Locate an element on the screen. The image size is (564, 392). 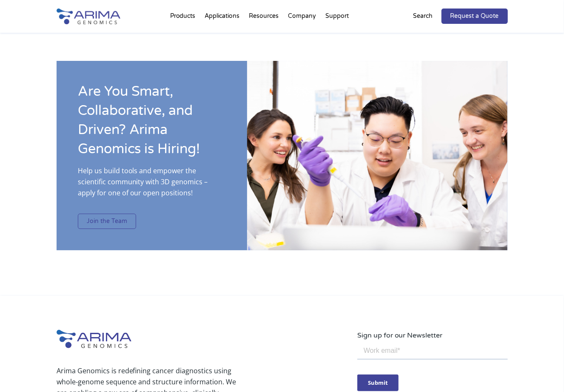
p: Help us build tools and empower the scientific community with 3D genomics – apply for one of our ... is located at coordinates (152, 185).